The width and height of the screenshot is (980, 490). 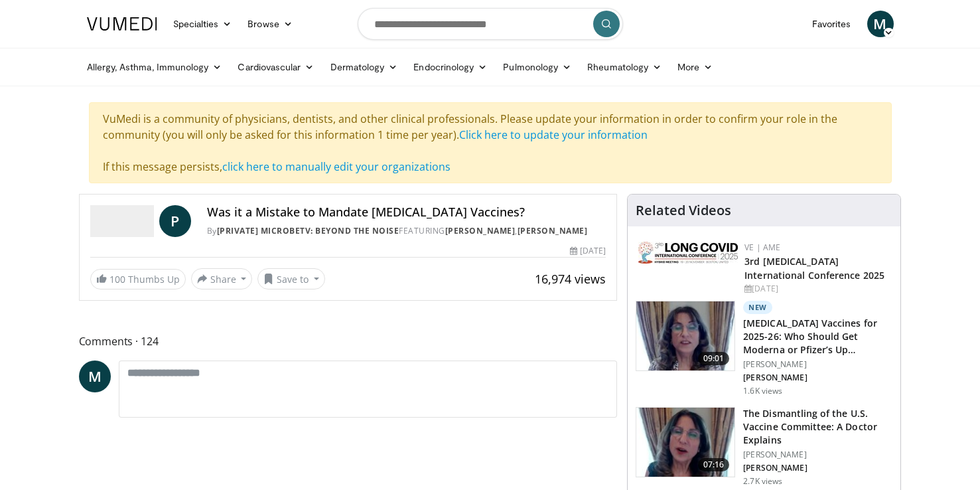 What do you see at coordinates (762, 391) in the screenshot?
I see `p: 1.6K views` at bounding box center [762, 391].